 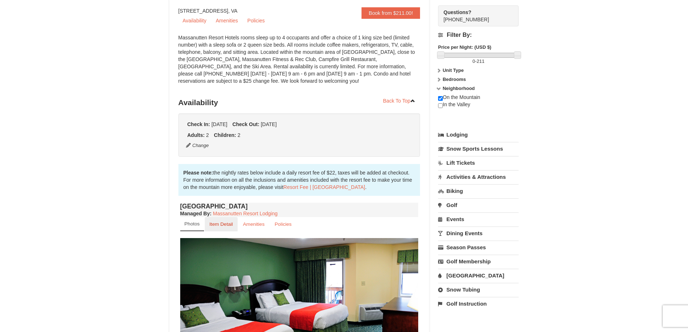 I want to click on a: Biking, so click(x=478, y=191).